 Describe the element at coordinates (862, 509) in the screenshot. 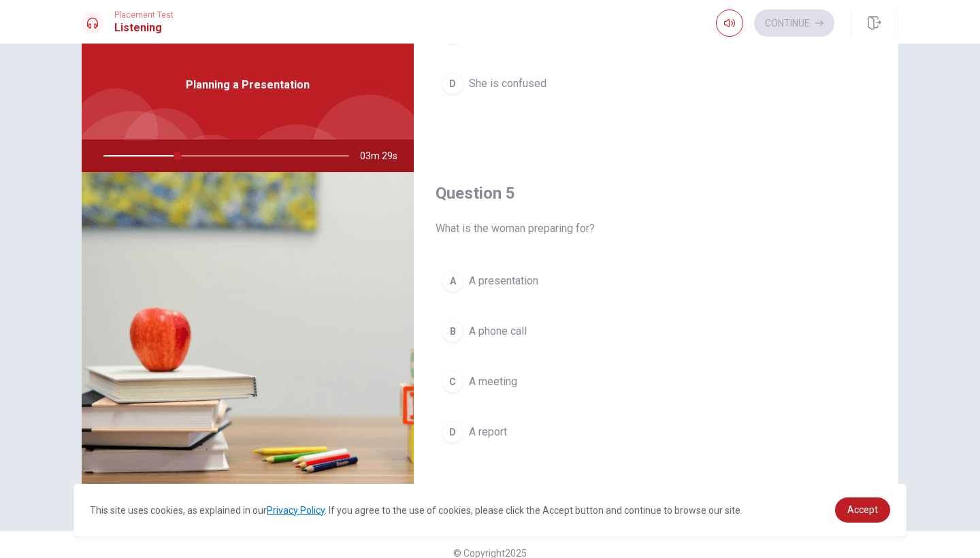

I see `a: dismiss cookie message` at that location.